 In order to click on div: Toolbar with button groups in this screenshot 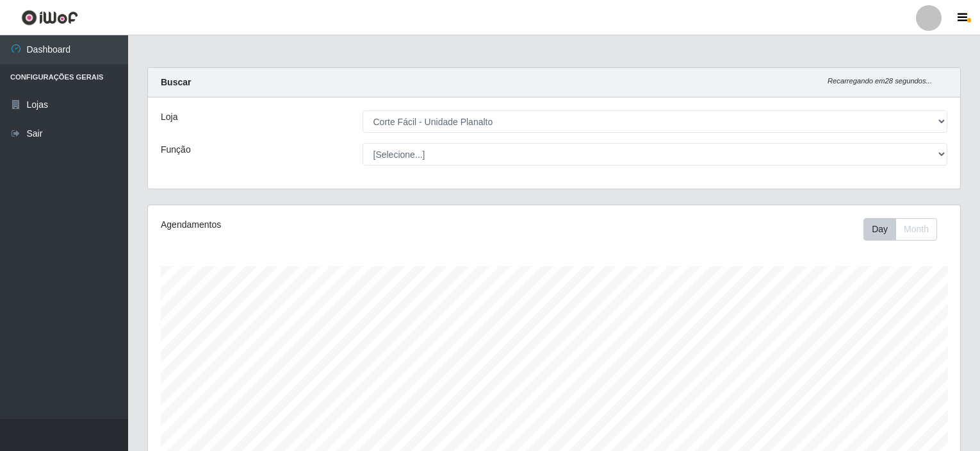, I will do `click(906, 229)`.